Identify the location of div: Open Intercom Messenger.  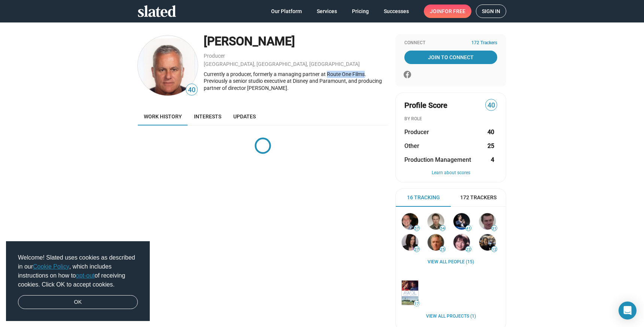
(628, 311).